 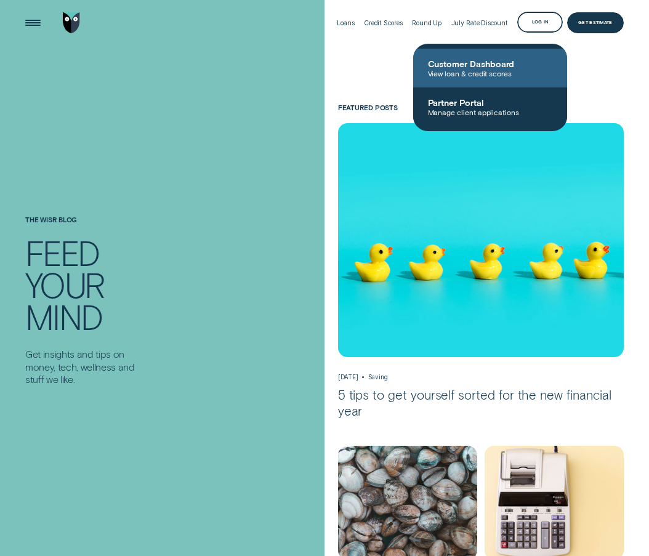 I want to click on span: Manage client applications, so click(x=490, y=112).